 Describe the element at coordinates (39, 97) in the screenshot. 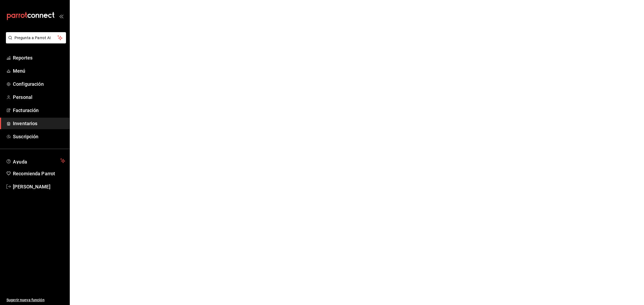

I see `span: Personal` at that location.